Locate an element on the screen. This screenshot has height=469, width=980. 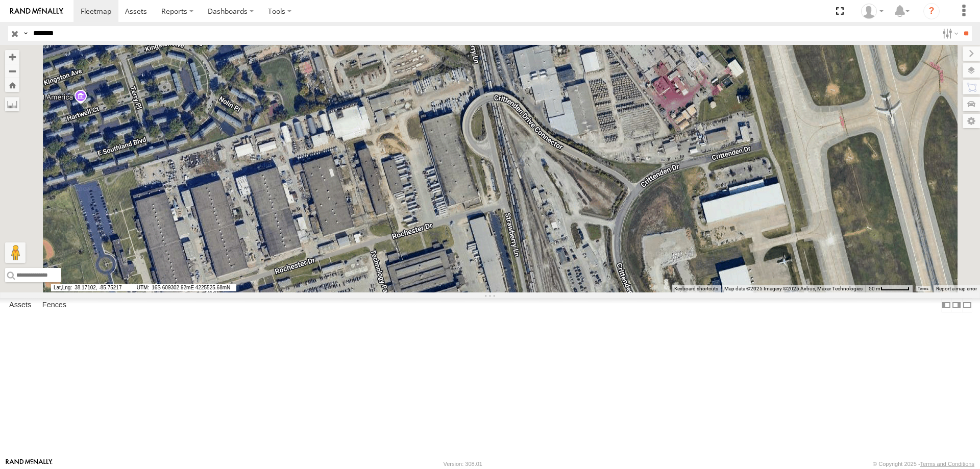
button: Zoom in is located at coordinates (12, 57).